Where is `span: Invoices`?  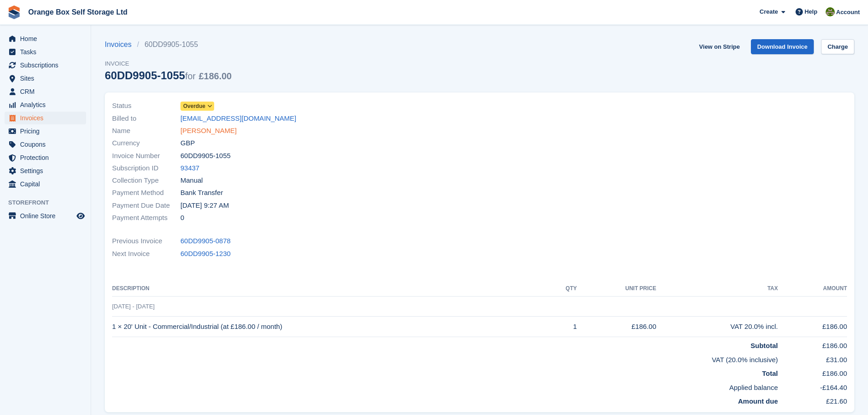
span: Invoices is located at coordinates (47, 118).